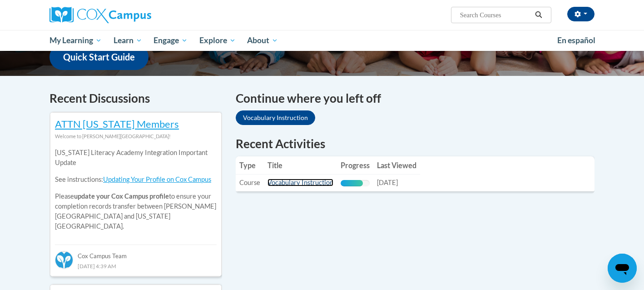 The image size is (644, 290). What do you see at coordinates (396, 166) in the screenshot?
I see `th: Last Viewed` at bounding box center [396, 166].